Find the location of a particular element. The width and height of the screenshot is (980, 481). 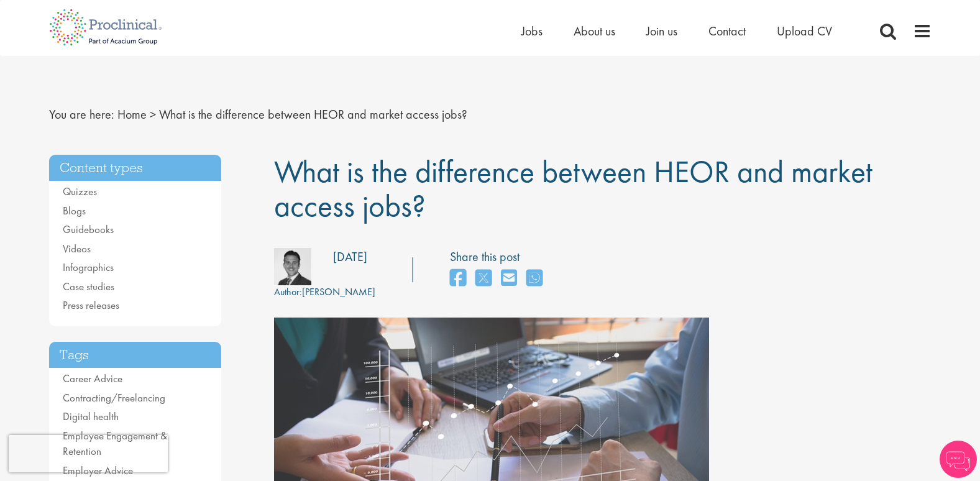

a: Blogs is located at coordinates (74, 211).